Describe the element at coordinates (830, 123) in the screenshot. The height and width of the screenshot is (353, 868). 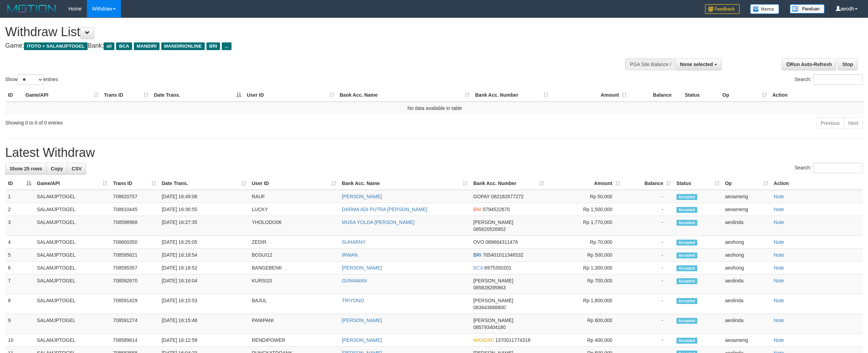
I see `a: Previous` at that location.